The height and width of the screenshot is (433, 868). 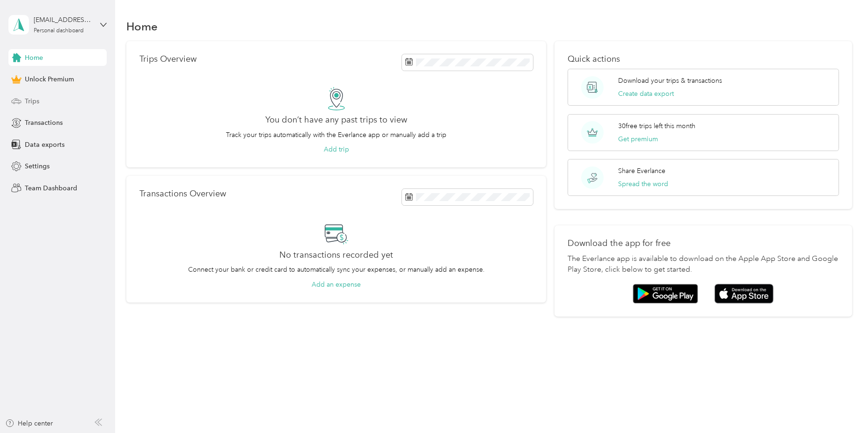 What do you see at coordinates (37, 166) in the screenshot?
I see `span: Settings` at bounding box center [37, 166].